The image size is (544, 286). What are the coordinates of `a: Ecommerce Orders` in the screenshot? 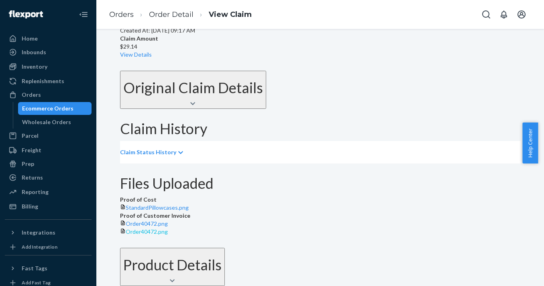 It's located at (55, 108).